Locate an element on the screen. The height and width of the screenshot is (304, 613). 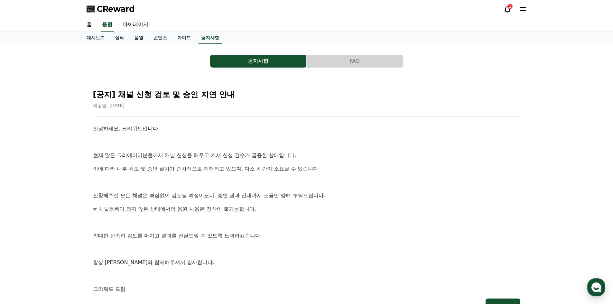
a: 콘텐츠 is located at coordinates (160, 38).